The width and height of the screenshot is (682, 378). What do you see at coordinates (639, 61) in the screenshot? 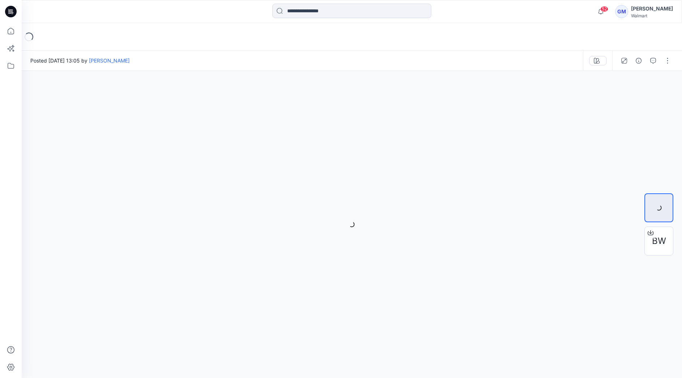
I see `button: Details` at bounding box center [639, 61].